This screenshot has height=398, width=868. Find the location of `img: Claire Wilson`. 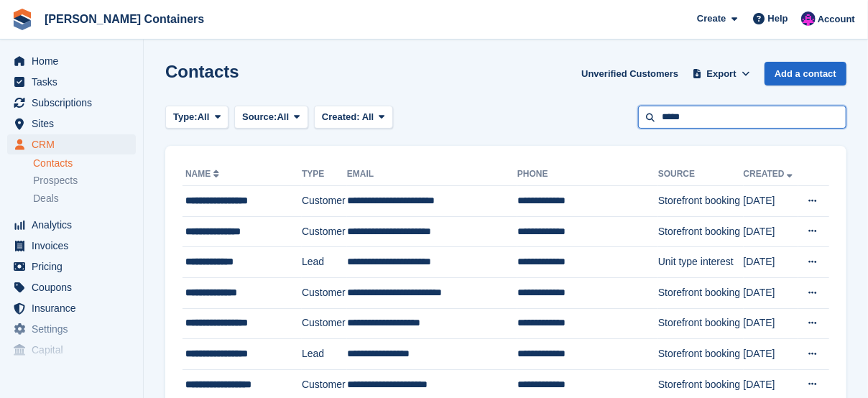

img: Claire Wilson is located at coordinates (809, 19).